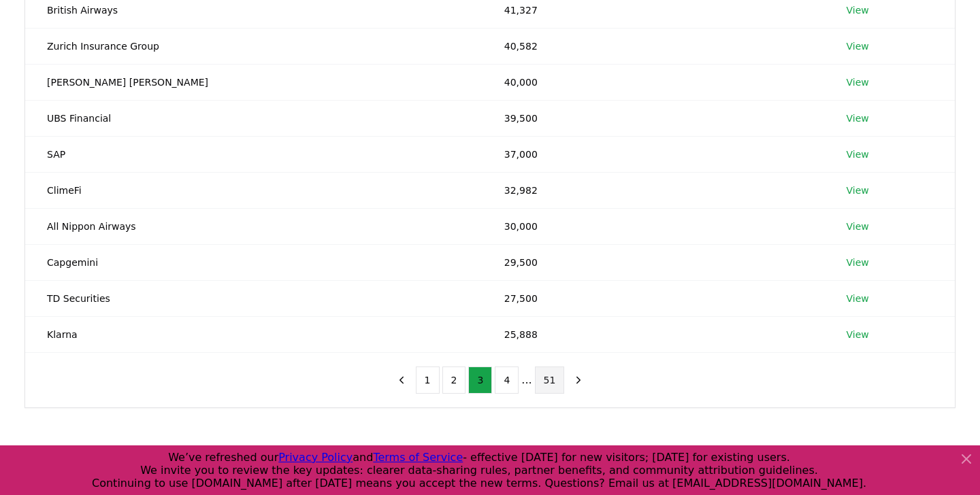 The image size is (980, 495). I want to click on button: previous page, so click(402, 380).